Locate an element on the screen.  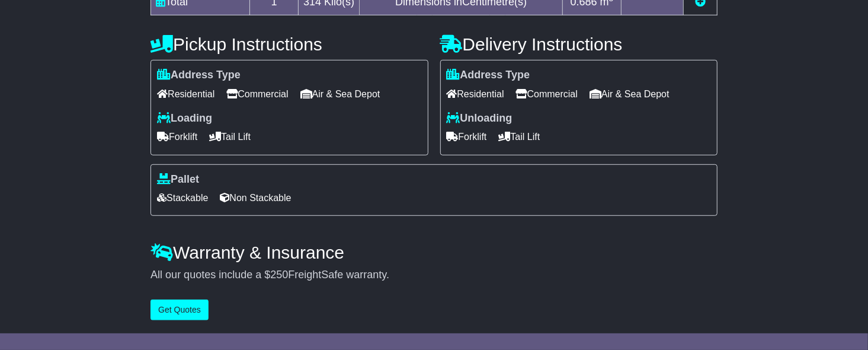
div: All our quotes include a $ FreightSafe warranty. is located at coordinates (434, 275).